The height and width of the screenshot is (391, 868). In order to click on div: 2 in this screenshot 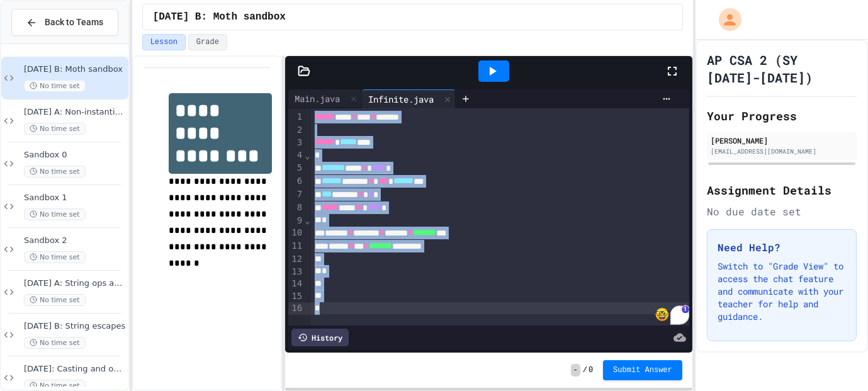, I will do `click(295, 131)`.